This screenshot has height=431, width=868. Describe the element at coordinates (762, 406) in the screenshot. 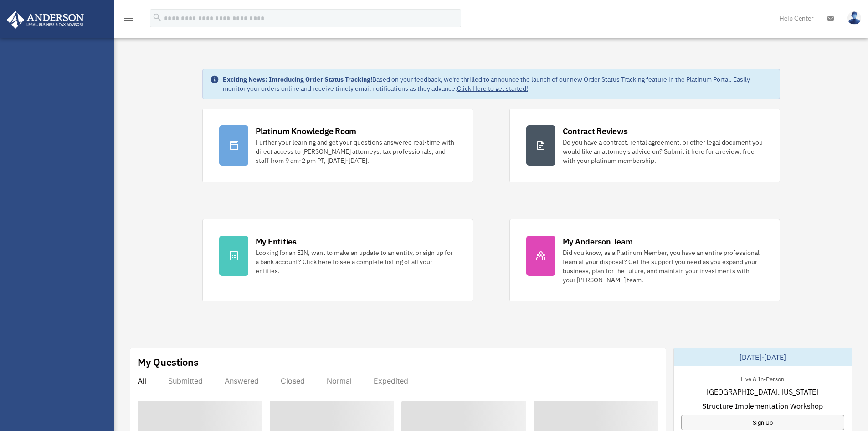

I see `span: Structure Implementation Workshop` at that location.